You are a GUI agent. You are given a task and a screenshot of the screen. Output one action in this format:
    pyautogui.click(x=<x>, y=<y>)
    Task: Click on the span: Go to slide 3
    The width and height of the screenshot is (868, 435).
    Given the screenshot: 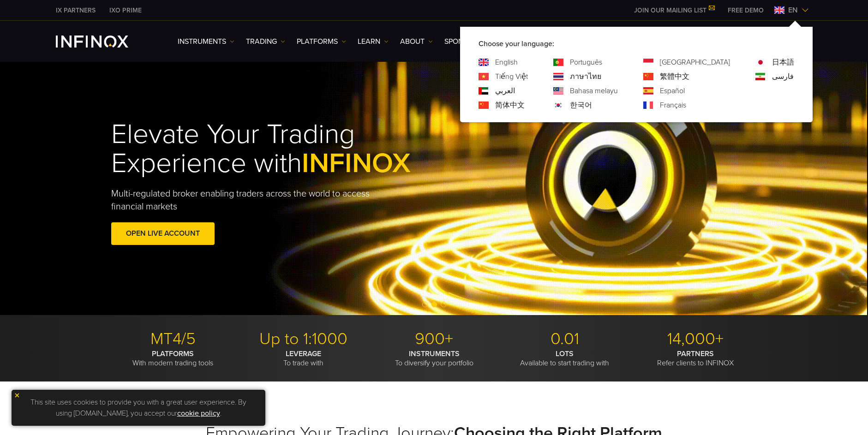 What is the action you would take?
    pyautogui.click(x=443, y=304)
    